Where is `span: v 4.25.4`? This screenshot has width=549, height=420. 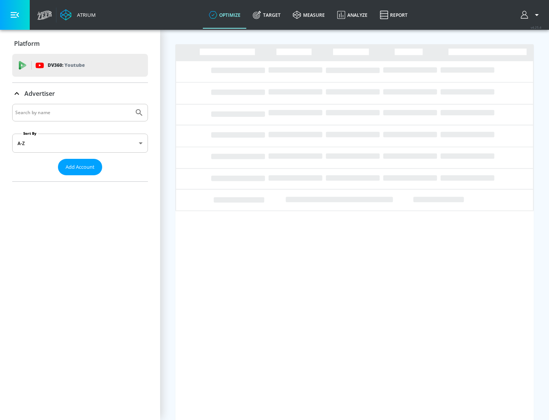 span: v 4.25.4 is located at coordinates (536, 27).